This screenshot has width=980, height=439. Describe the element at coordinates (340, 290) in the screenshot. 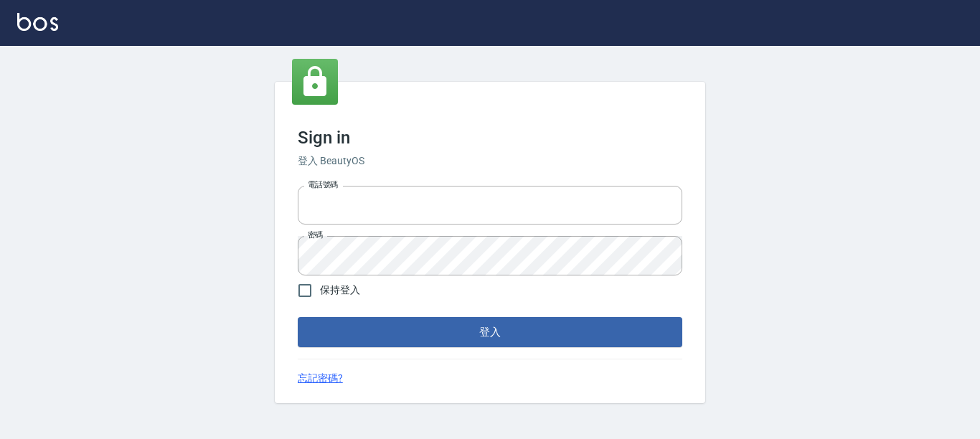

I see `span: 保持登入` at that location.